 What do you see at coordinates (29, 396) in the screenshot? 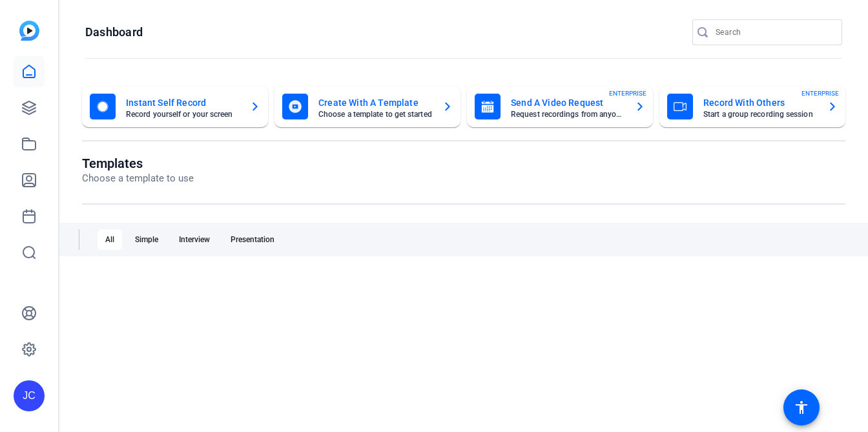
I see `div: JC` at bounding box center [29, 396].